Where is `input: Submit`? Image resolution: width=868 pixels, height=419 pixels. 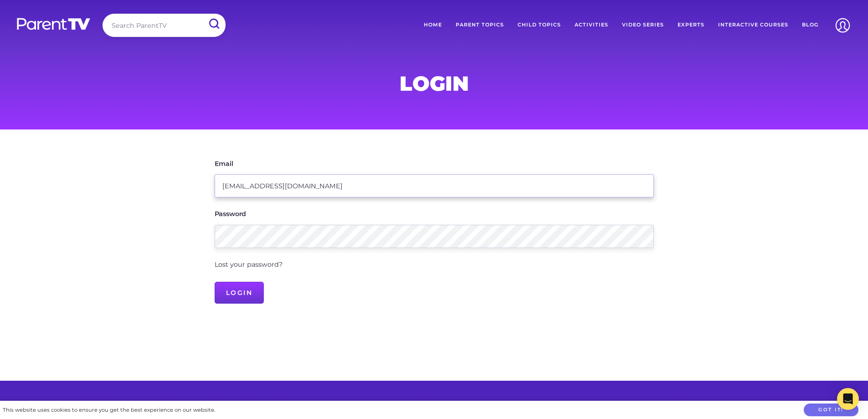 input: Submit is located at coordinates (213, 23).